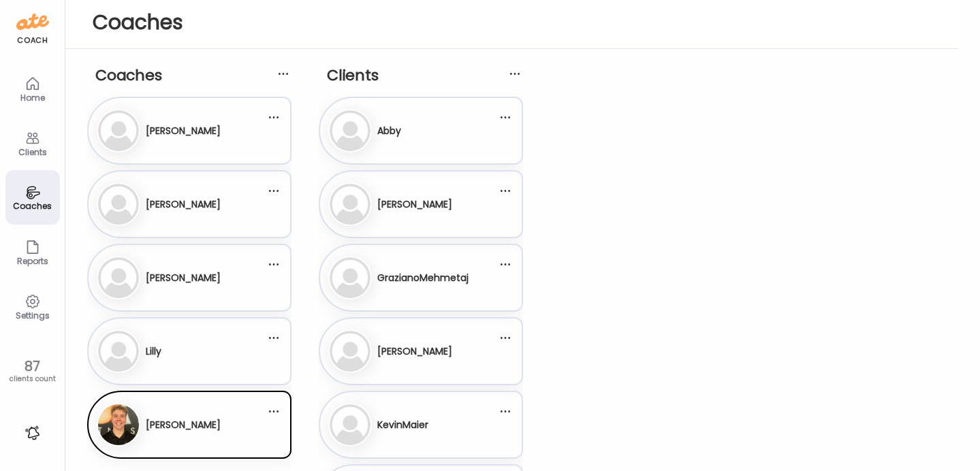 The width and height of the screenshot is (980, 471). Describe the element at coordinates (153, 352) in the screenshot. I see `h3: Lilly` at that location.